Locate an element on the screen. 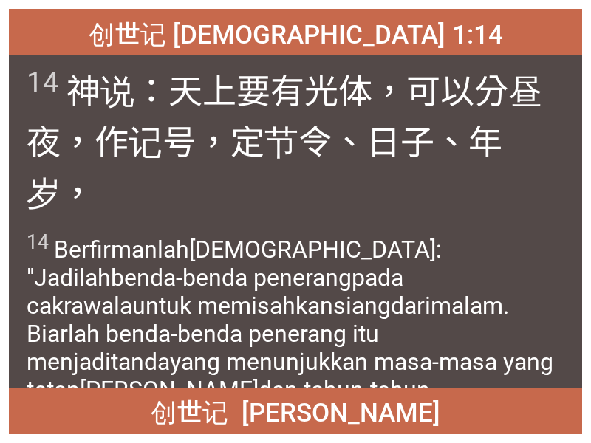 This screenshot has height=443, width=591. wh3915: ，作记号 is located at coordinates (264, 168).